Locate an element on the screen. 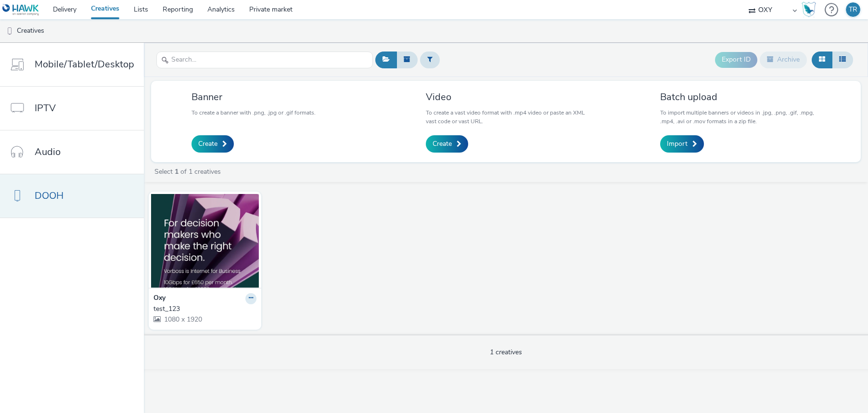 The width and height of the screenshot is (868, 413). img: dooh is located at coordinates (10, 32).